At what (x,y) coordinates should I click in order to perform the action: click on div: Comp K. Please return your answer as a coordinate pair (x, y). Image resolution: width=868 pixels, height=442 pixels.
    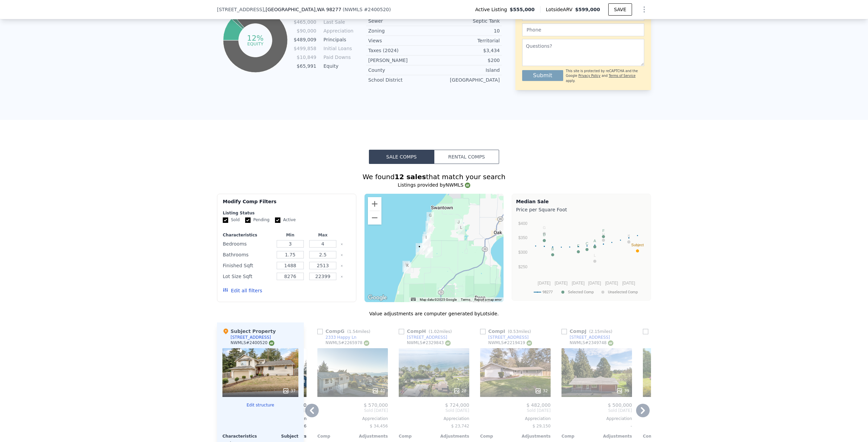
    Looking at the image, I should click on (670, 331).